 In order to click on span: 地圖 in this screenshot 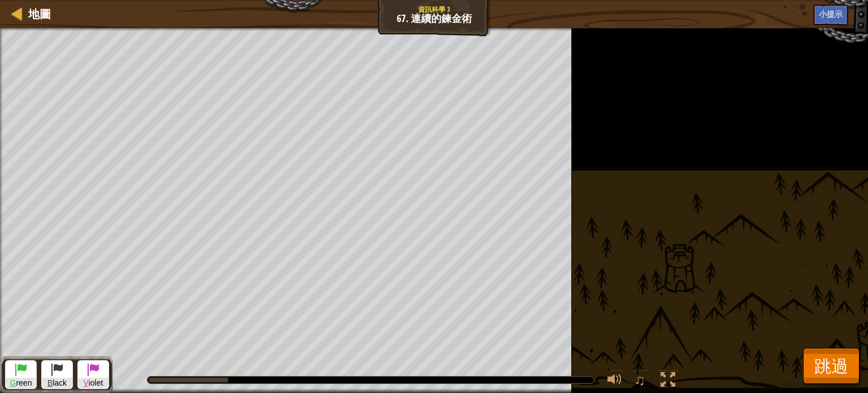, I will do `click(39, 13)`.